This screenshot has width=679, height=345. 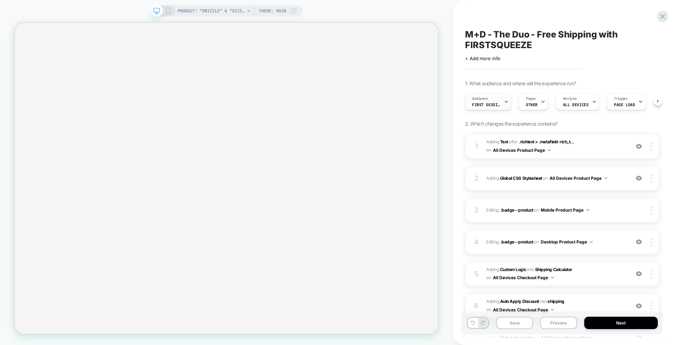 What do you see at coordinates (476, 210) in the screenshot?
I see `div: 3` at bounding box center [476, 210].